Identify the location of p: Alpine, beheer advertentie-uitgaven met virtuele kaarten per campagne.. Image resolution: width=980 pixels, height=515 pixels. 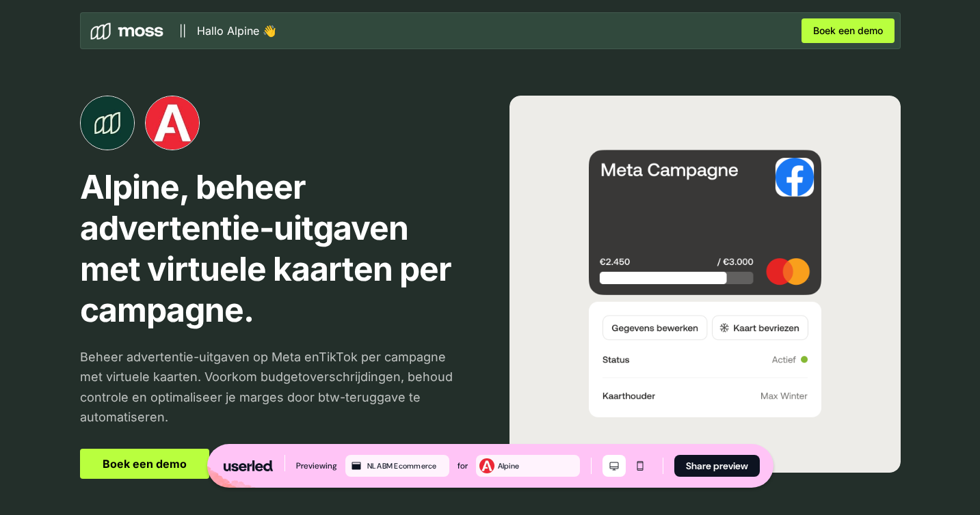
(275, 249).